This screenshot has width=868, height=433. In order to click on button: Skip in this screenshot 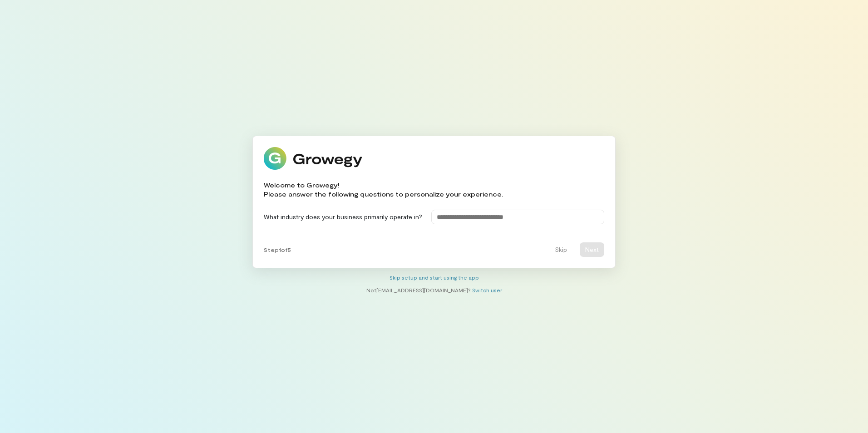, I will do `click(561, 250)`.